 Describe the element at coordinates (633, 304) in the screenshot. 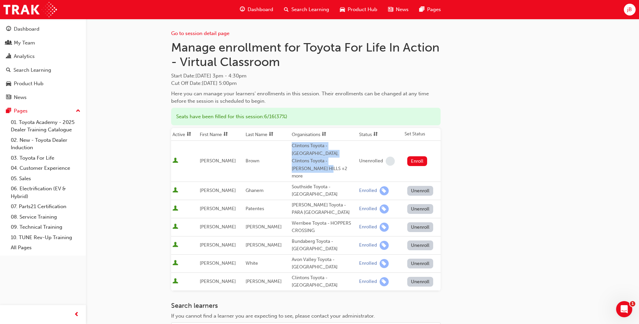

I see `span: 1` at that location.